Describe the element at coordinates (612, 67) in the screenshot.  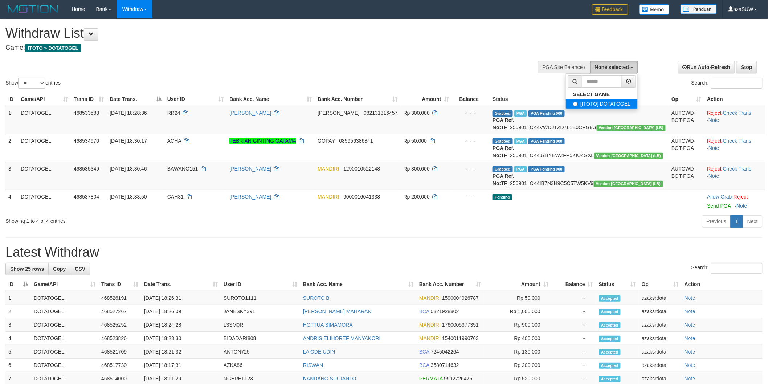
I see `span: None selected` at that location.